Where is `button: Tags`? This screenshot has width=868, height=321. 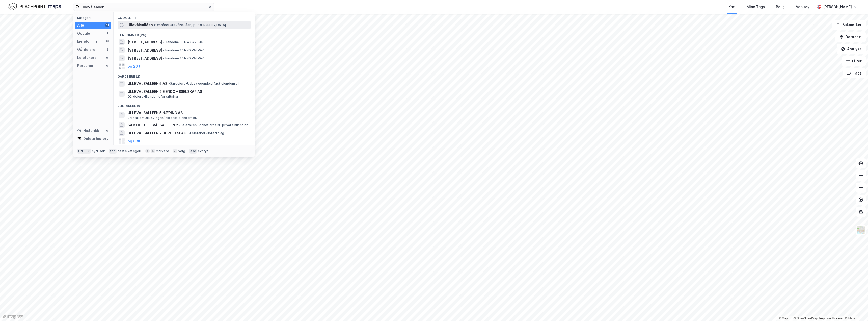
button: Tags is located at coordinates (854, 74).